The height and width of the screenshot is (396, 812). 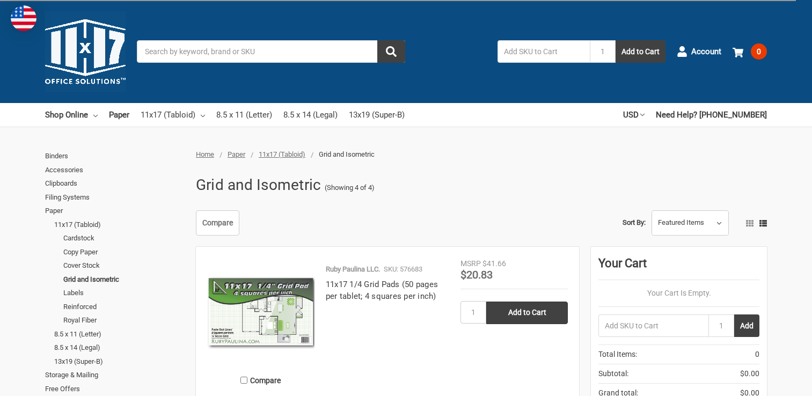 What do you see at coordinates (244, 380) in the screenshot?
I see `input: Compare` at bounding box center [244, 380].